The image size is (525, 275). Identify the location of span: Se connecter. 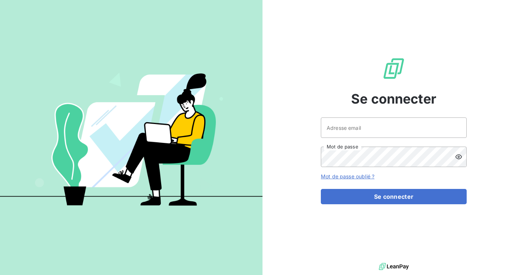
(394, 99).